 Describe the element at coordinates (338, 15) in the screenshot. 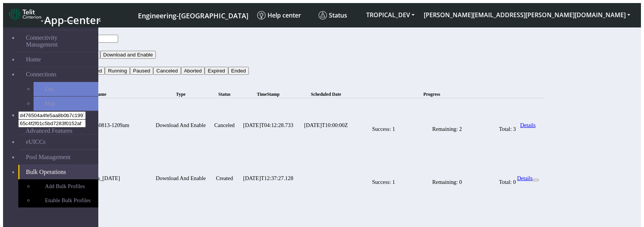

I see `a: Status` at that location.